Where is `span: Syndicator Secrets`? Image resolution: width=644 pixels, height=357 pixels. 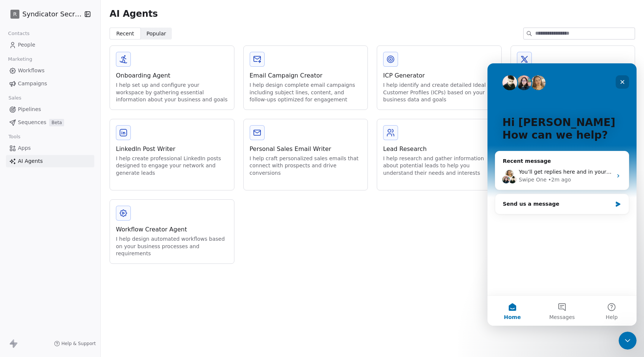
span: Syndicator Secrets is located at coordinates (52, 14).